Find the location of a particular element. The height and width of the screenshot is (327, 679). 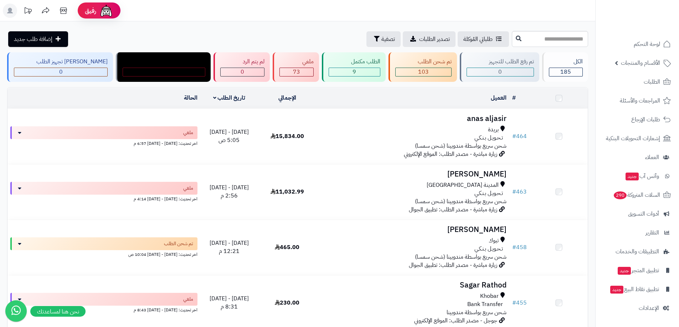

a: إضافة طلب جديد is located at coordinates (38, 39).